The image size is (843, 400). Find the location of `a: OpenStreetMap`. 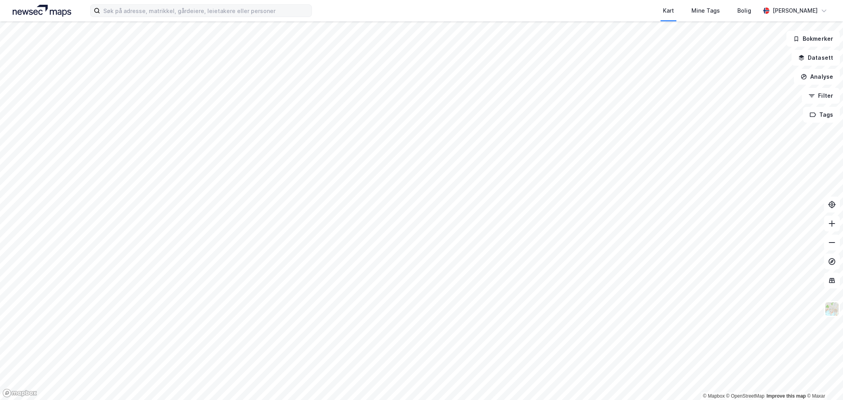

a: OpenStreetMap is located at coordinates (745, 396).